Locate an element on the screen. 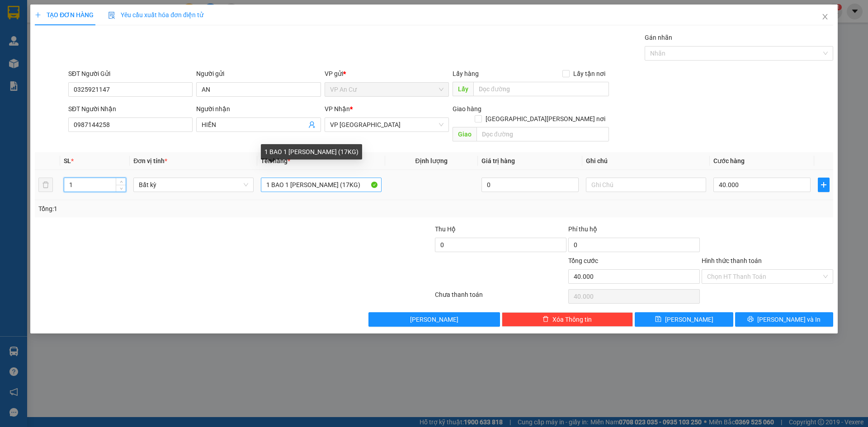  span: Yêu cầu xuất hóa đơn điện tử is located at coordinates (155, 15).